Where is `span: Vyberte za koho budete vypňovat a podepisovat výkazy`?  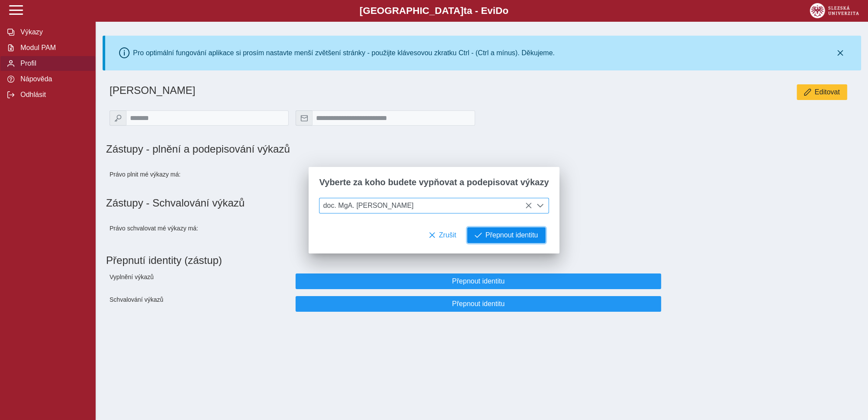 span: Vyberte za koho budete vypňovat a podepisovat výkazy is located at coordinates (434, 182).